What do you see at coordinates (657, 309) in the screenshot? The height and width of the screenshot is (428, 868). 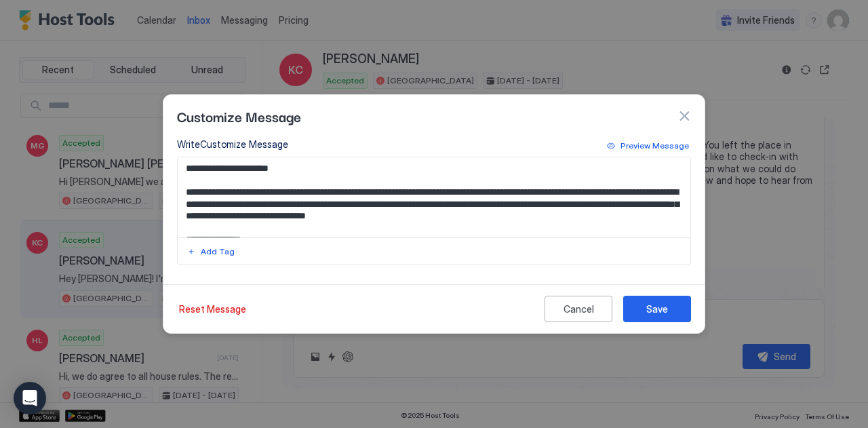 I see `button: Save` at bounding box center [657, 309].